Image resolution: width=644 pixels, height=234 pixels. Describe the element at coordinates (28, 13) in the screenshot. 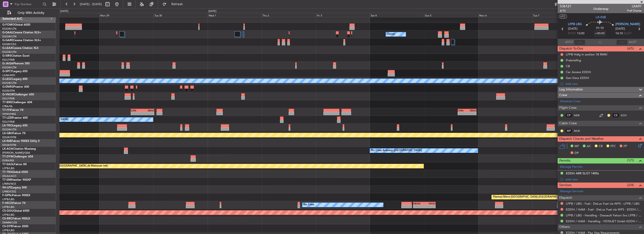

I see `button: Only With Activity` at that location.